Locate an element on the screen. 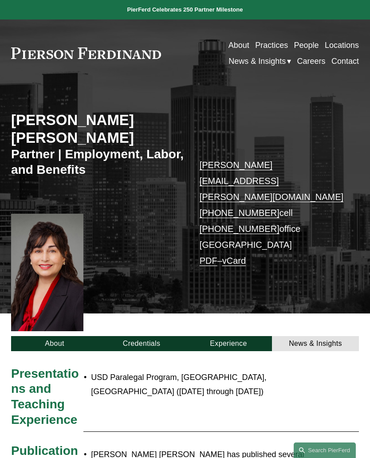 Image resolution: width=370 pixels, height=458 pixels. a: People is located at coordinates (306, 45).